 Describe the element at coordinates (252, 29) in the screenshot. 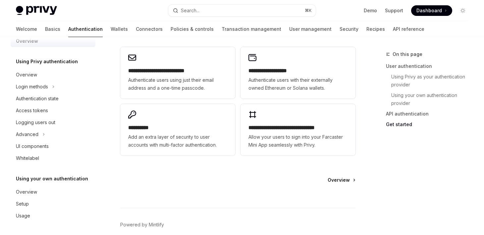

I see `a: Transaction management` at that location.